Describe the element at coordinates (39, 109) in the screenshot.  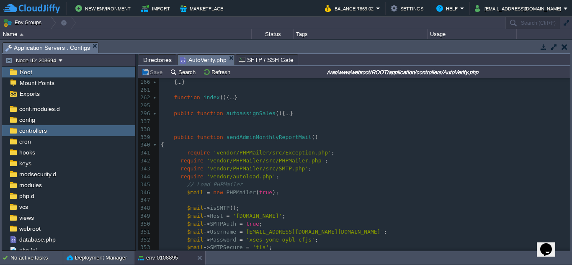
I see `a: conf.modules.d` at that location.